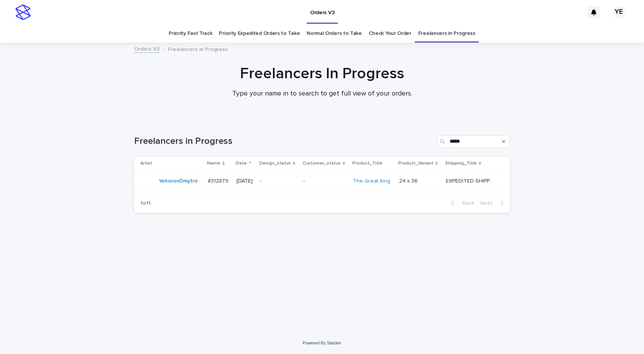 This screenshot has height=354, width=644. What do you see at coordinates (461, 203) in the screenshot?
I see `button: Back` at bounding box center [461, 203].